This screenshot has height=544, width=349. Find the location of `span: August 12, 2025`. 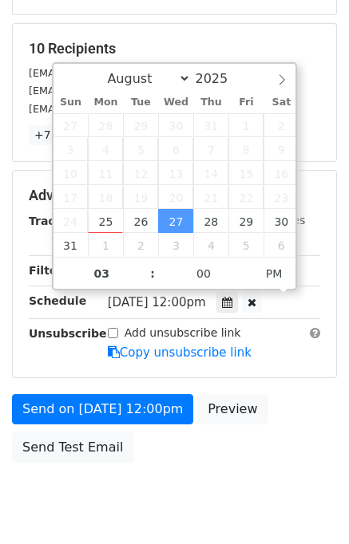

span: August 12, 2025 is located at coordinates (140, 173).